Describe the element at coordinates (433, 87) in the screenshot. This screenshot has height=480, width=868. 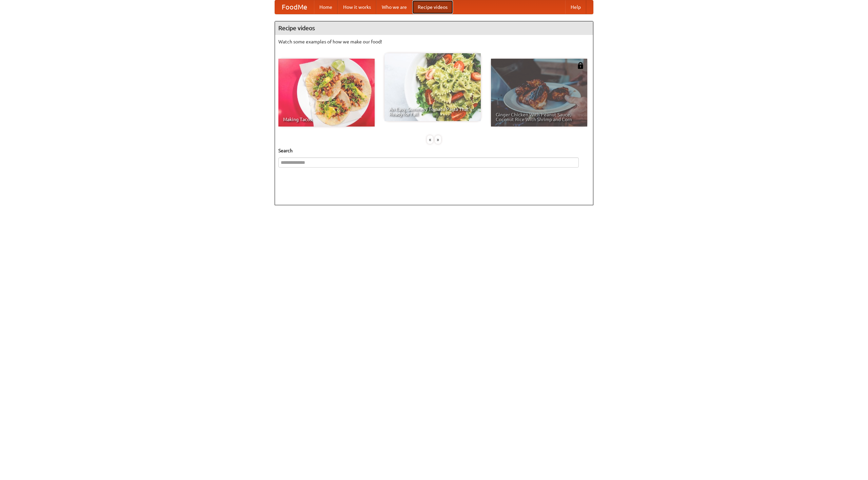
I see `a: An Easy, Summery Tomato Pasta That's Ready for Fall` at that location.